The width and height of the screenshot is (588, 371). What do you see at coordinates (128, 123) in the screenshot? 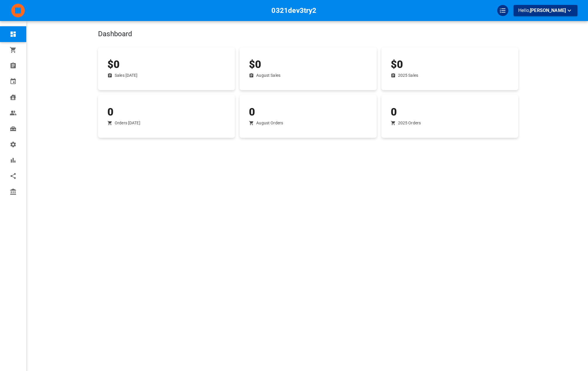
I see `p: Orders Today` at bounding box center [128, 123].